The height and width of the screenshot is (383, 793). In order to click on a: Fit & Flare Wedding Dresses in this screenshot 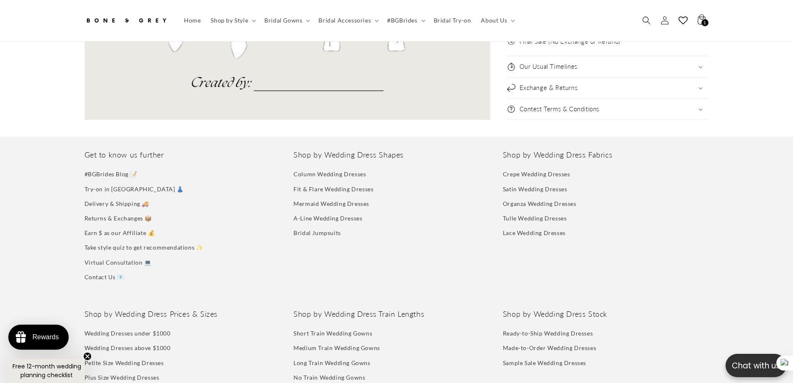, I will do `click(334, 189)`.